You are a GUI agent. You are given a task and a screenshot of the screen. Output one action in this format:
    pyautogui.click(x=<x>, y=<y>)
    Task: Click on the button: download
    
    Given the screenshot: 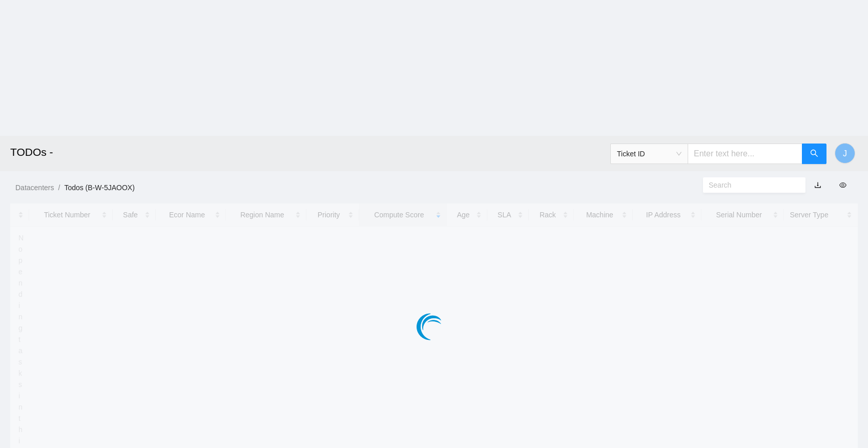 What is the action you would take?
    pyautogui.click(x=818, y=185)
    